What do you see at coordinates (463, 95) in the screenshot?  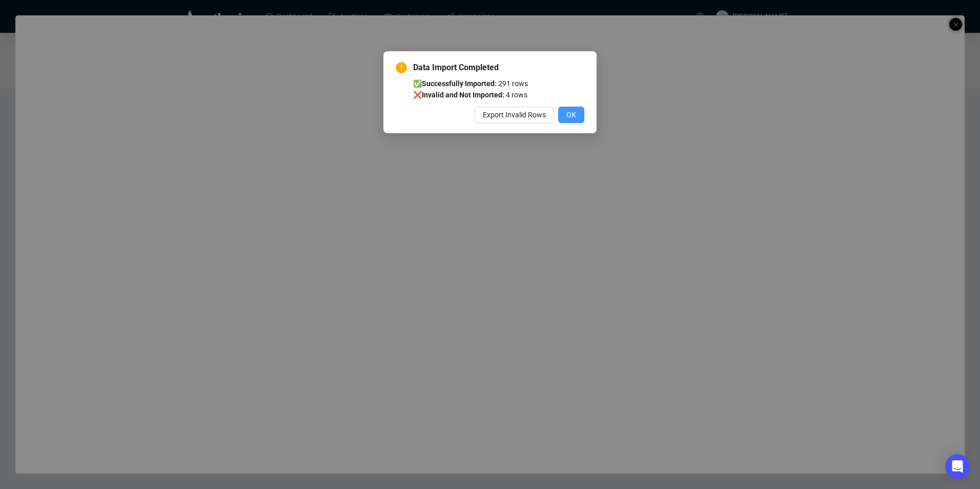 I see `b: Invalid and Not Imported:` at bounding box center [463, 95].